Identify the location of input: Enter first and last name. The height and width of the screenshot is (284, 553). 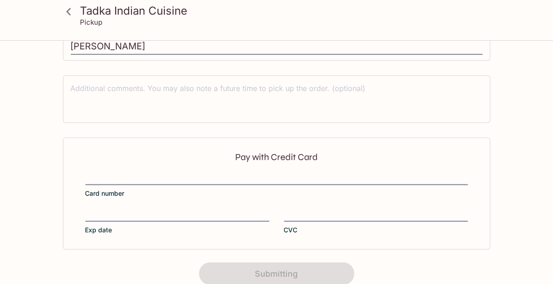
(277, 47).